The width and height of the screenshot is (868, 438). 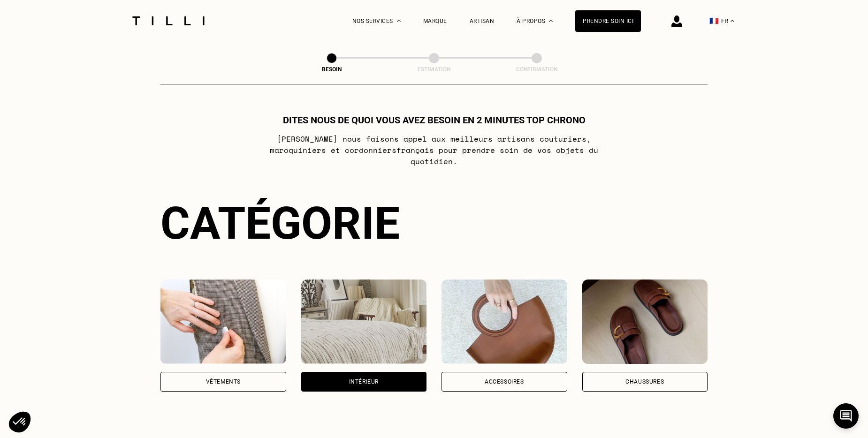 I want to click on a: Artisan, so click(x=482, y=21).